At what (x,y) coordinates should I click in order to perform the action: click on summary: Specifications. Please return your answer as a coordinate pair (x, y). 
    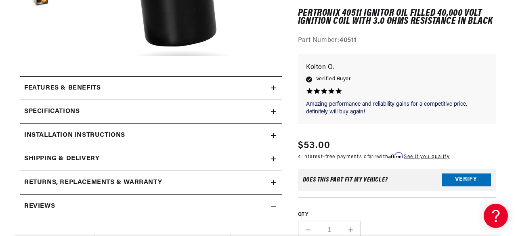
    Looking at the image, I should click on (151, 112).